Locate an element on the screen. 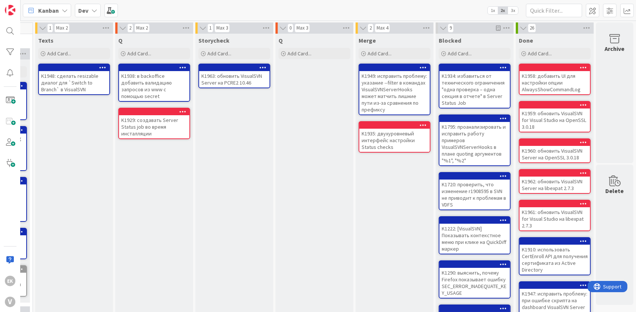 Image resolution: width=636 pixels, height=312 pixels. div: EK is located at coordinates (10, 281).